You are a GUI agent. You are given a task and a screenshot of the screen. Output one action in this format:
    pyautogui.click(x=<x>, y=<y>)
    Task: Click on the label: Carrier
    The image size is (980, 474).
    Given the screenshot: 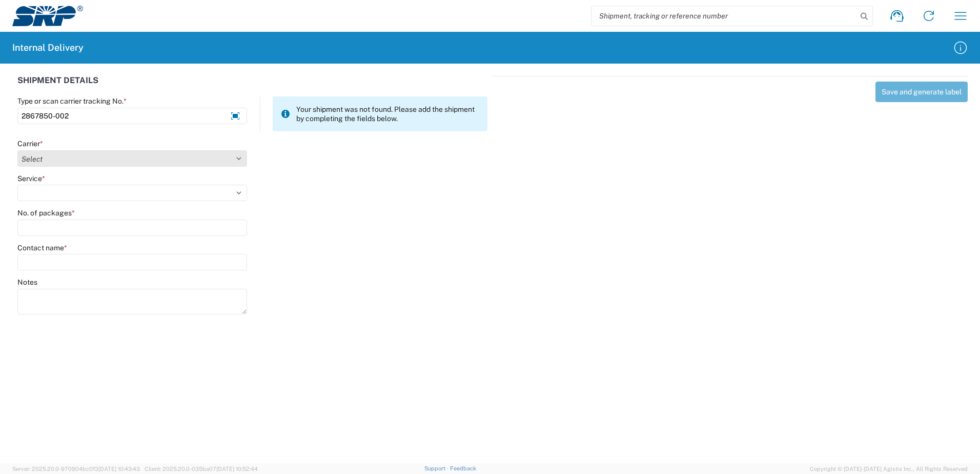 What is the action you would take?
    pyautogui.click(x=30, y=144)
    